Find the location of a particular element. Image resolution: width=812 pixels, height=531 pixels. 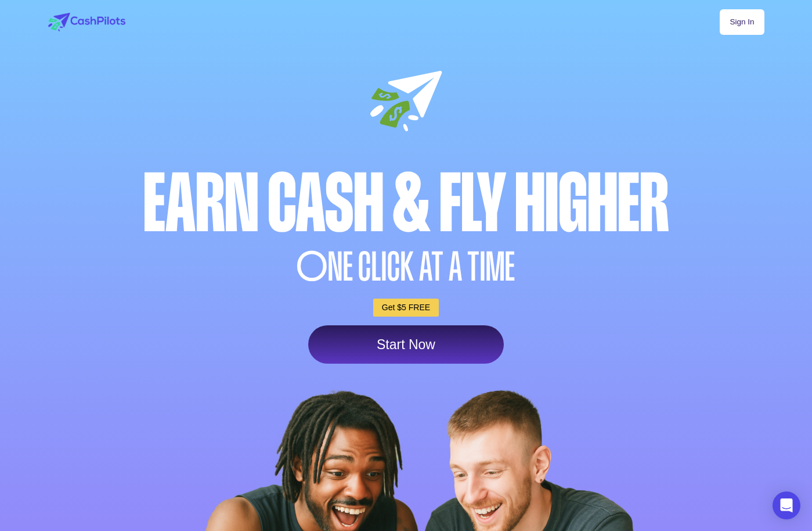

div: NE CLICK AT A TIME is located at coordinates (407, 267).